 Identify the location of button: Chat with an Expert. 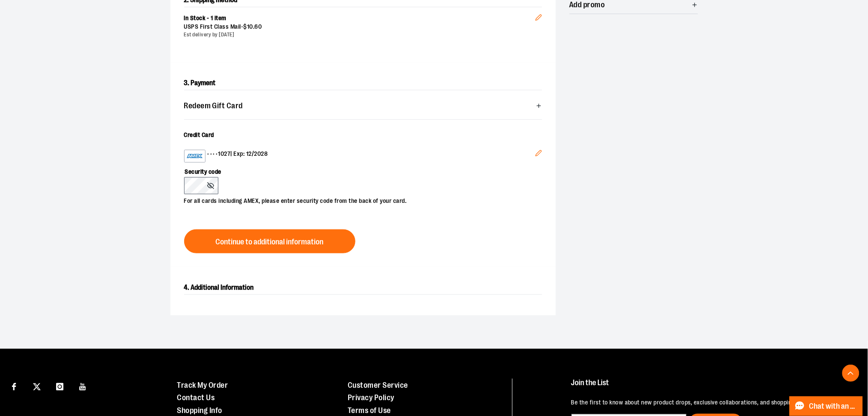
(827, 406).